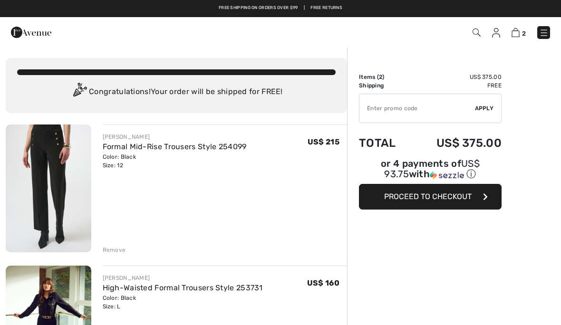 The image size is (561, 325). What do you see at coordinates (431, 169) in the screenshot?
I see `span: US$ 93.75` at bounding box center [431, 169].